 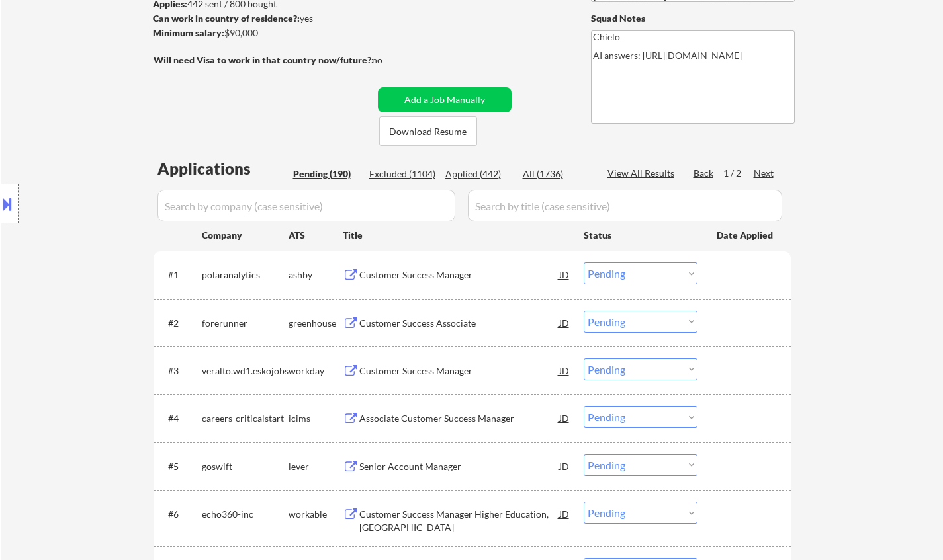 What do you see at coordinates (315, 323) in the screenshot?
I see `div: greenhouse` at bounding box center [315, 323].